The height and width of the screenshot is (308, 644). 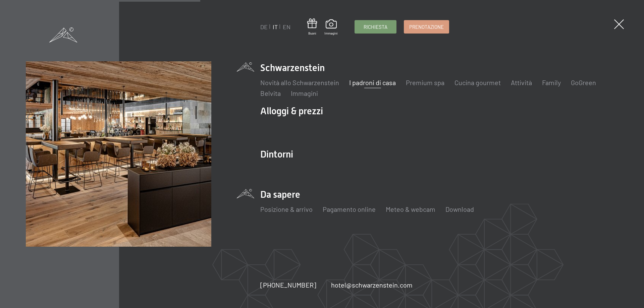 I want to click on a: hotel@schwarzenstein.com, so click(x=372, y=285).